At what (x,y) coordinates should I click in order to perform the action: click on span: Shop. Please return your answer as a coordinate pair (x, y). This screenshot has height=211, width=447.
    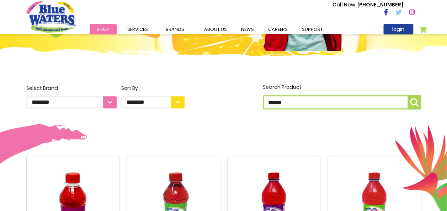
    Looking at the image, I should click on (103, 29).